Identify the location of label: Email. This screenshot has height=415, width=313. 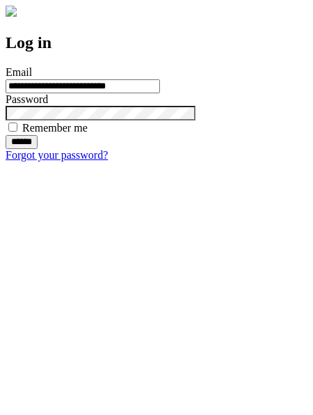
(19, 72).